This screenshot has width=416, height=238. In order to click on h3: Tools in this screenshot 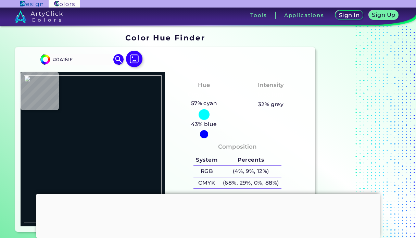, I will do `click(258, 15)`.